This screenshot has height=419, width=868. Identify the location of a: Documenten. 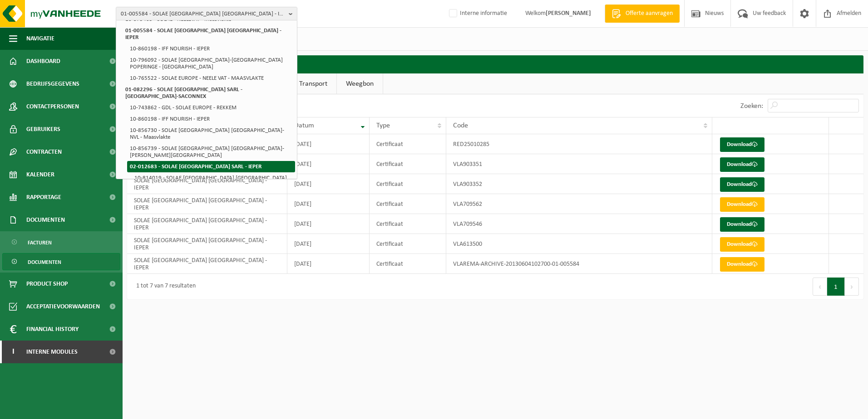
(61, 262).